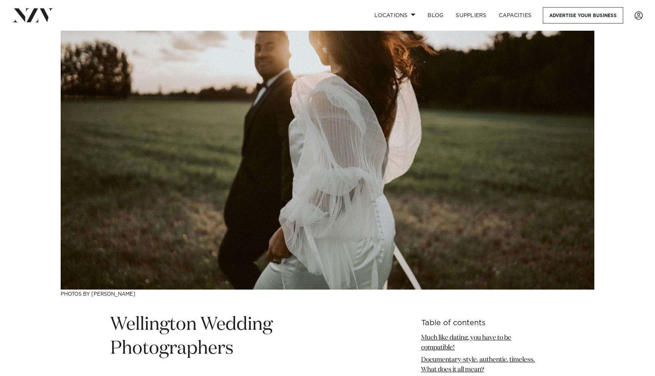 Image resolution: width=655 pixels, height=376 pixels. What do you see at coordinates (478, 365) in the screenshot?
I see `a: Documentary-style, authentic, timeless. What does it all mean?` at bounding box center [478, 365].